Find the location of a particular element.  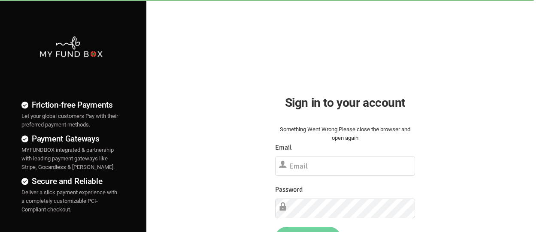

span: Deliver a slick payment experience with a completely customizable PCI-Compliant checkout. is located at coordinates (69, 201).